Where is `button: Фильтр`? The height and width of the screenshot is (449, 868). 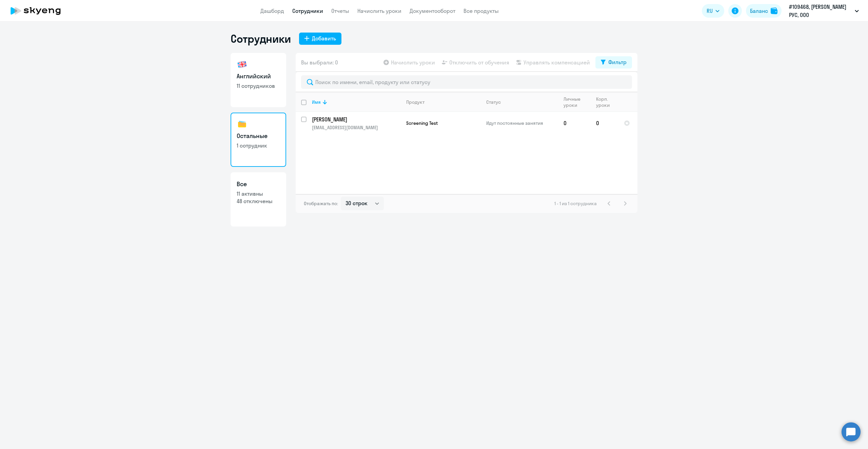 button: Фильтр is located at coordinates (614, 63).